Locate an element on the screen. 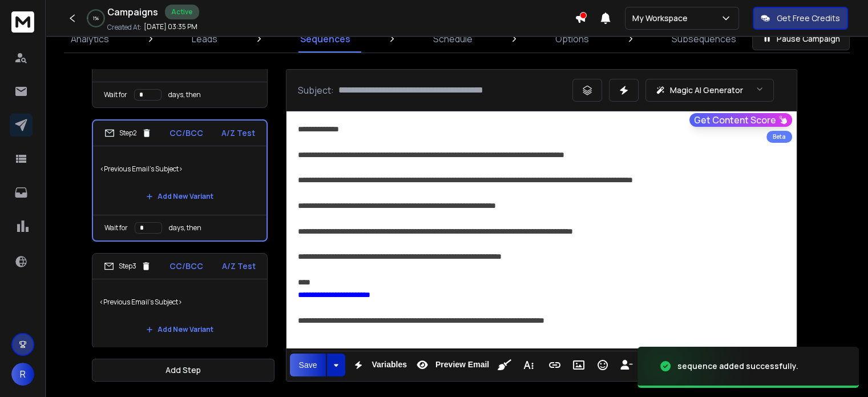 This screenshot has width=868, height=397. p: Sequences is located at coordinates (325, 39).